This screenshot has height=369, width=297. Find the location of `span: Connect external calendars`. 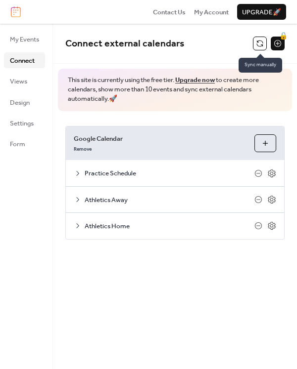

span: Connect external calendars is located at coordinates (125, 44).